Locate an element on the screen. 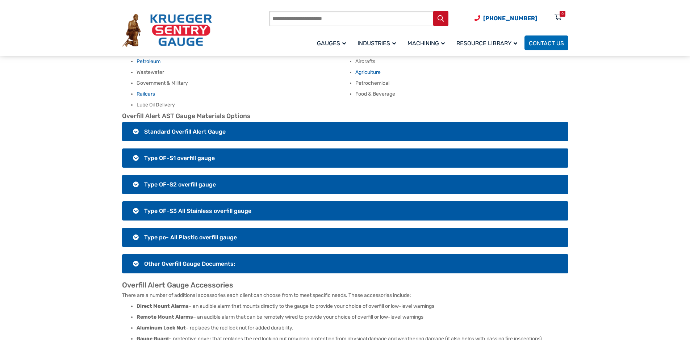 This screenshot has height=340, width=690. span: Other Overfill Gauge Documents: is located at coordinates (189, 264).